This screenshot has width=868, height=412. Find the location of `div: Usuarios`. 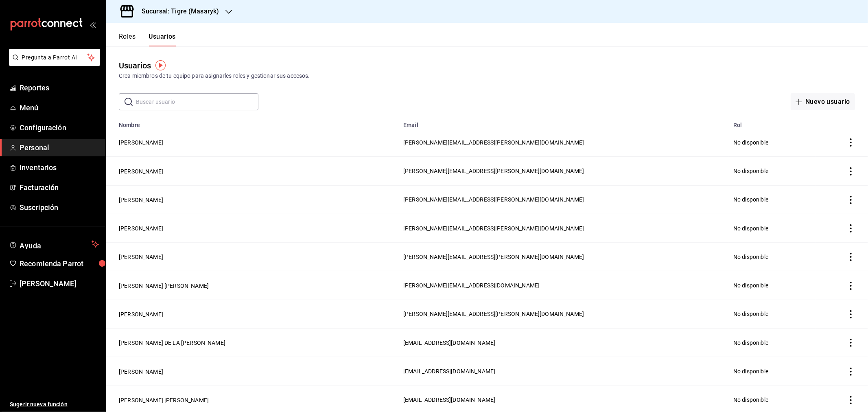

div: Usuarios is located at coordinates (134, 65).